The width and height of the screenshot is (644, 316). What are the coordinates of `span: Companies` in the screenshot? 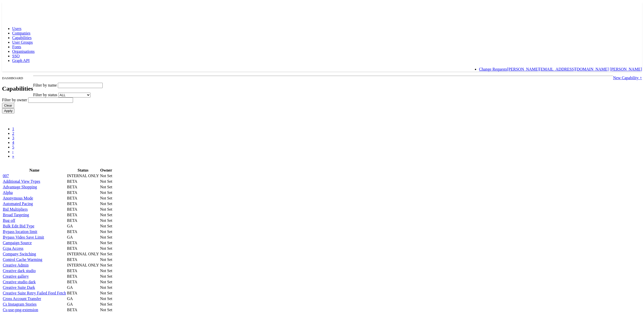 It's located at (21, 33).